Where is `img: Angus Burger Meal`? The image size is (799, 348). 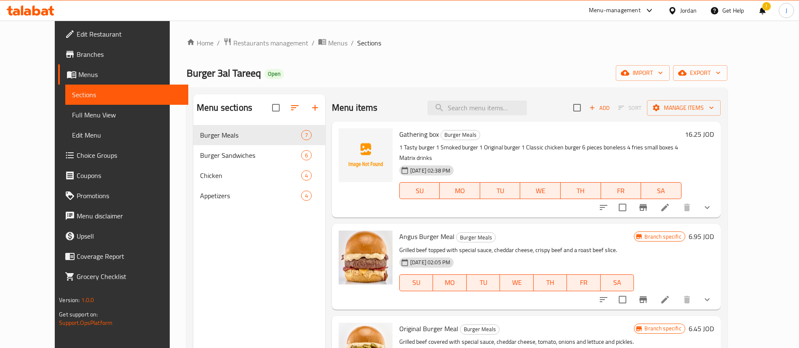 img: Angus Burger Meal is located at coordinates (365, 258).